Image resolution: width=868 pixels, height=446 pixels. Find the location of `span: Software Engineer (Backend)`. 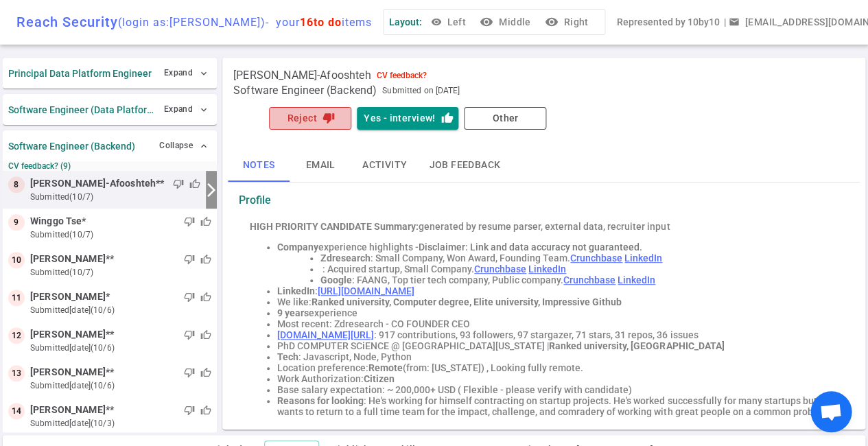

span: Software Engineer (Backend) is located at coordinates (304, 91).